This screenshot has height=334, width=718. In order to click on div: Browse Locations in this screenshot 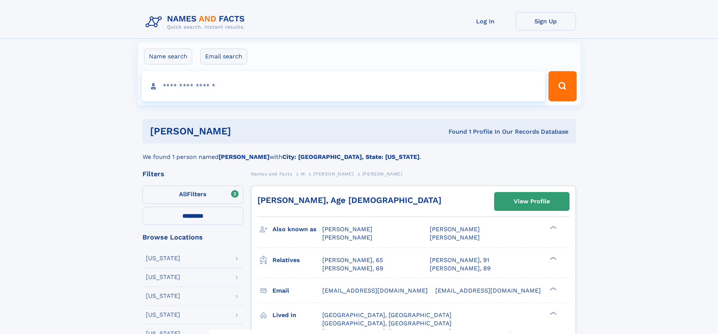, I will do `click(193, 238)`.